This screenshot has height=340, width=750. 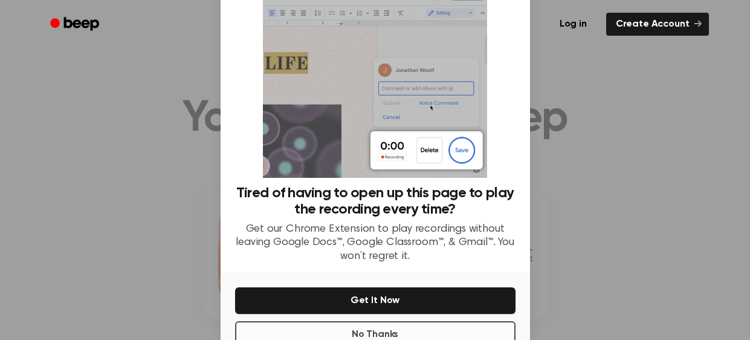 What do you see at coordinates (76, 24) in the screenshot?
I see `a: Beep` at bounding box center [76, 24].